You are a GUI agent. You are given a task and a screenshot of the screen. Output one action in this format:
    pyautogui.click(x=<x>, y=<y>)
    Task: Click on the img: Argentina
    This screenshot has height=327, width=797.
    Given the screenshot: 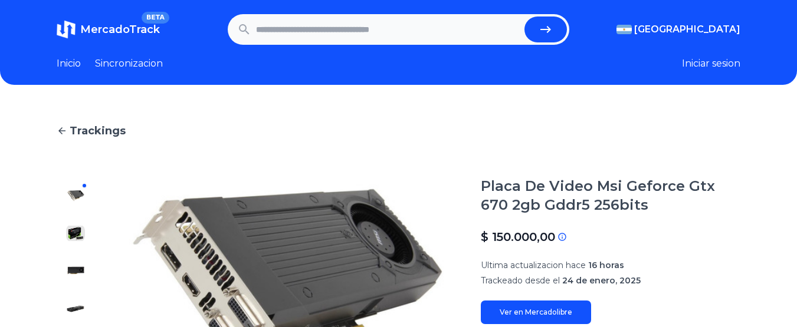 What is the action you would take?
    pyautogui.click(x=624, y=29)
    